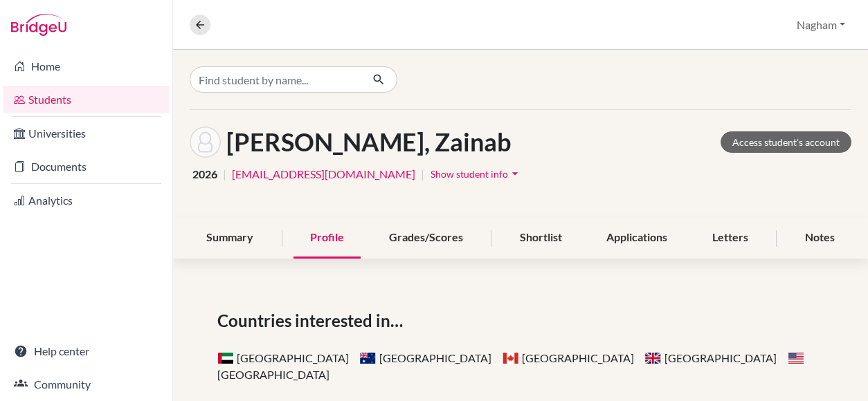  I want to click on a: Community, so click(86, 385).